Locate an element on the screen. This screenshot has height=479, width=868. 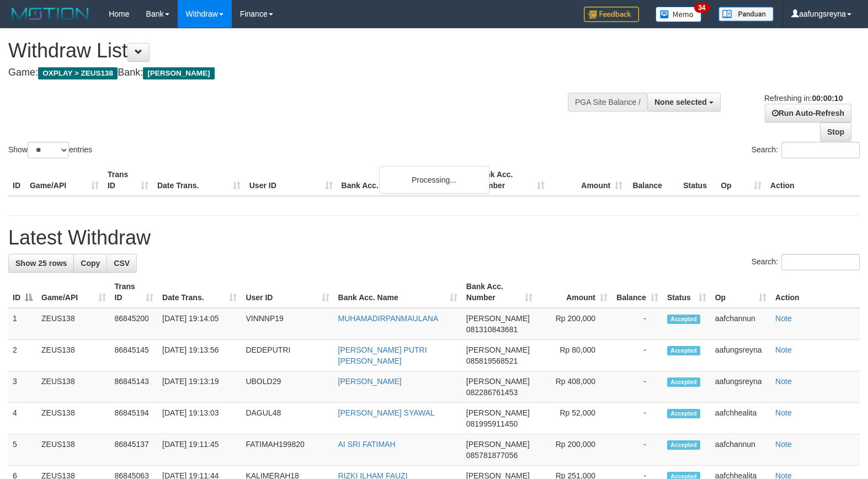
span: Copy 085819568521 to clipboard is located at coordinates (492, 361).